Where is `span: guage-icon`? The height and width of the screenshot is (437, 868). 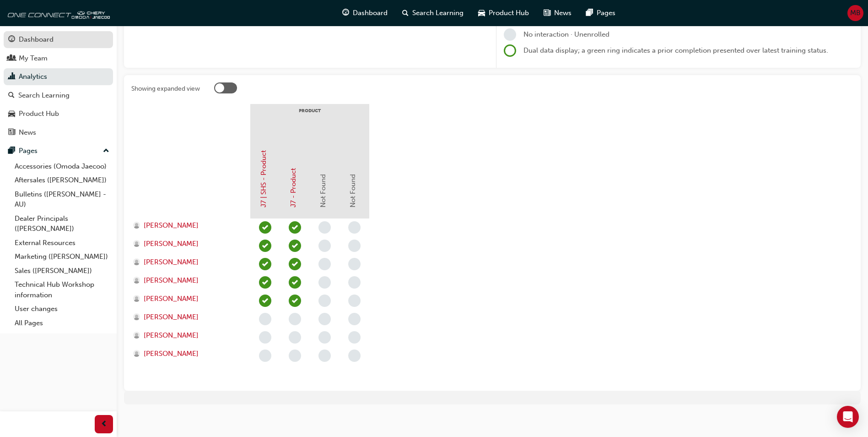 span: guage-icon is located at coordinates (345, 13).